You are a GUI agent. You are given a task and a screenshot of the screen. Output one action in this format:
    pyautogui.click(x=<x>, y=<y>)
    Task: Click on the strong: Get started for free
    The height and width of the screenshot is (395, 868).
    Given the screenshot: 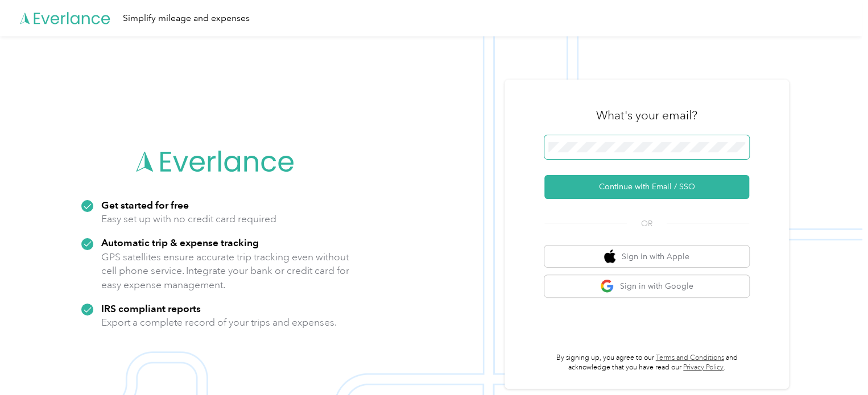 What is the action you would take?
    pyautogui.click(x=145, y=205)
    